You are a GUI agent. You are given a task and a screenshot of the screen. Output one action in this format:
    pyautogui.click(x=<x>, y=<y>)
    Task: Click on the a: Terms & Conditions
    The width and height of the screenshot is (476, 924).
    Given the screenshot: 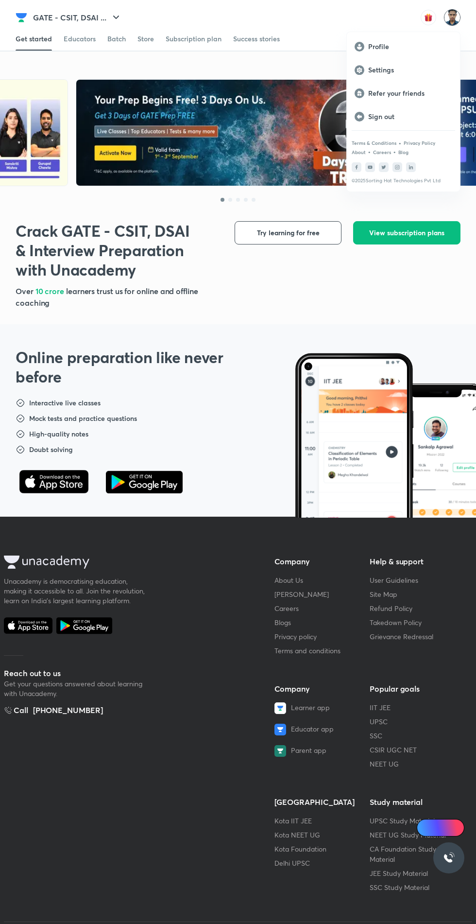 What is the action you would take?
    pyautogui.click(x=374, y=143)
    